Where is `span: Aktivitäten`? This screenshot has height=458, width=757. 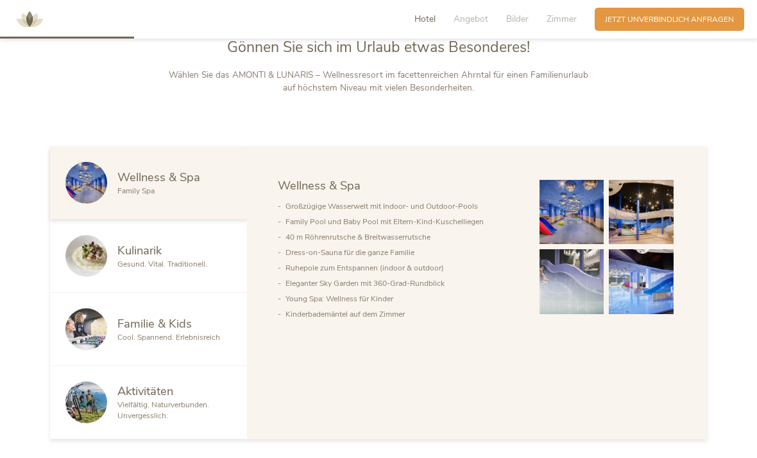
span: Aktivitäten is located at coordinates (145, 390).